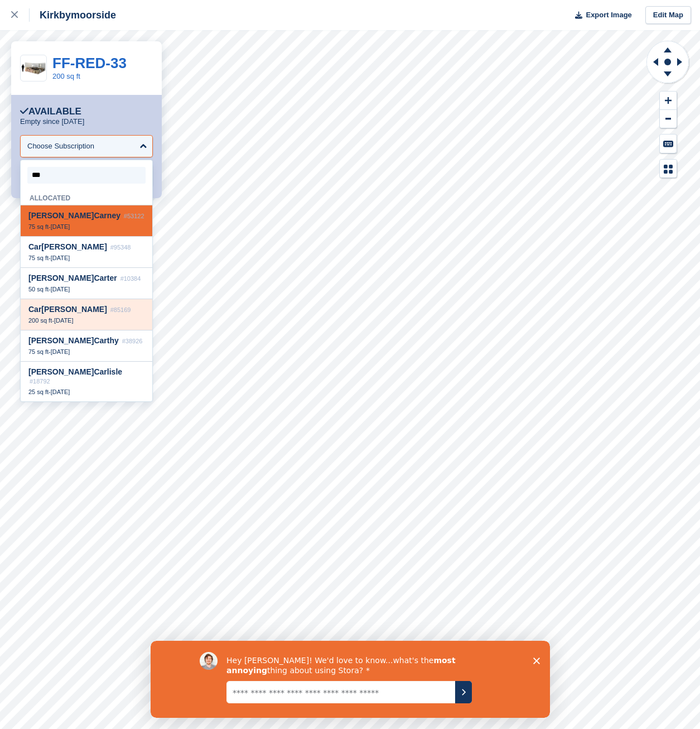 The width and height of the screenshot is (700, 729). What do you see at coordinates (39, 381) in the screenshot?
I see `span: #18792` at bounding box center [39, 381].